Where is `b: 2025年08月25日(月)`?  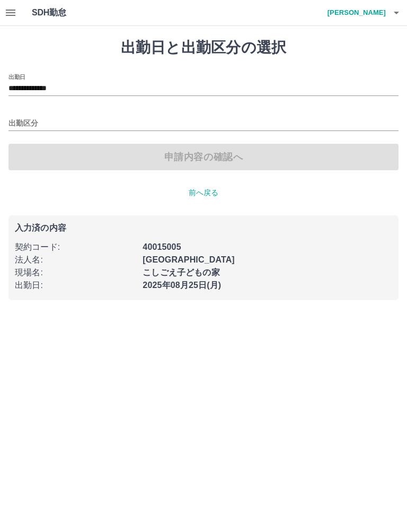 b: 2025年08月25日(月) is located at coordinates (182, 285).